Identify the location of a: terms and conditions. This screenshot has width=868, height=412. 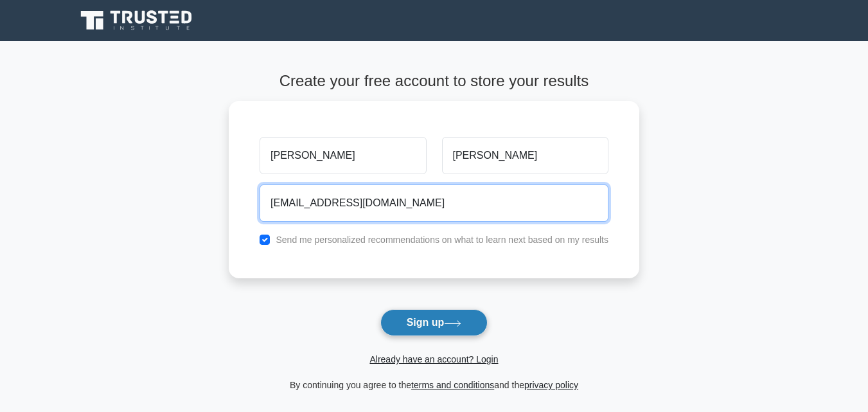
(453, 385).